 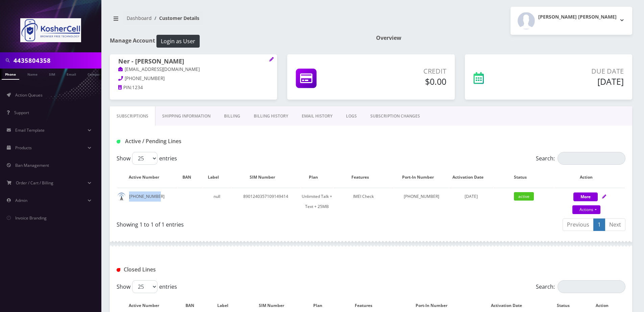 What do you see at coordinates (57, 61) in the screenshot?
I see `input: Search in Company` at bounding box center [57, 61].